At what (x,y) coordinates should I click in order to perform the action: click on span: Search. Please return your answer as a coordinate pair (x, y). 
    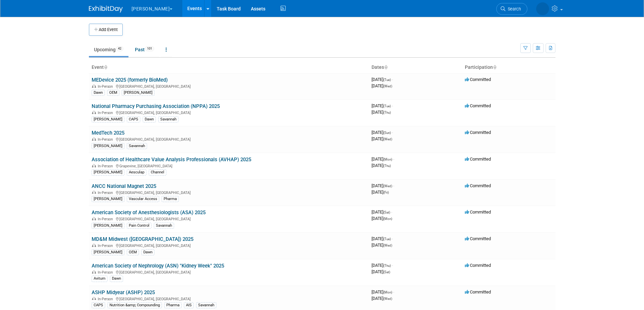
    Looking at the image, I should click on (494, 9).